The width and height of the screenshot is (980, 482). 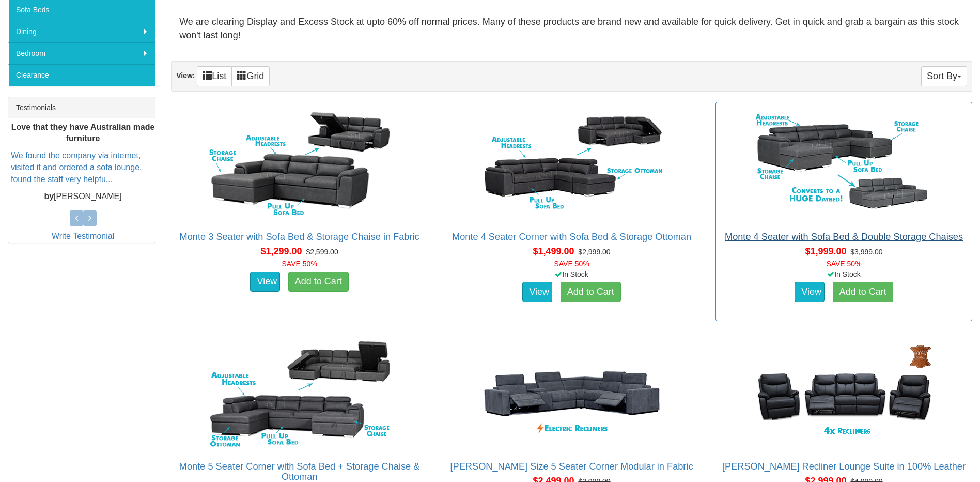 I want to click on img: Marlow King Size 5 Seater Corner Modular in Fabric, so click(x=572, y=394).